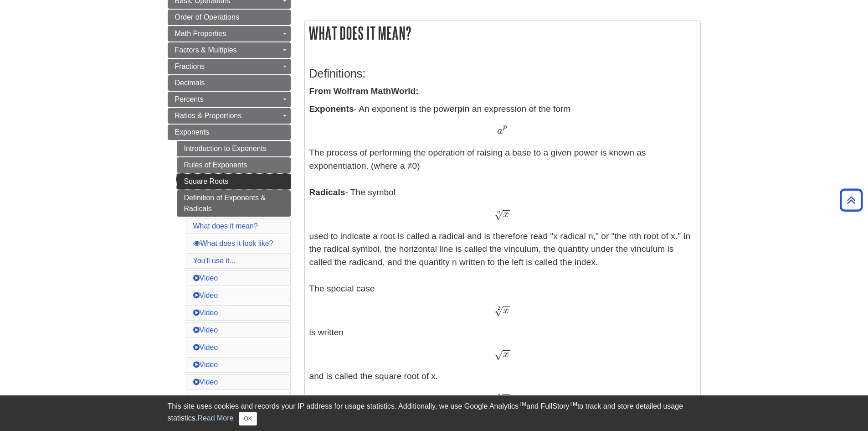 Image resolution: width=868 pixels, height=431 pixels. What do you see at coordinates (233, 148) in the screenshot?
I see `a: Introduction to Exponents` at bounding box center [233, 148].